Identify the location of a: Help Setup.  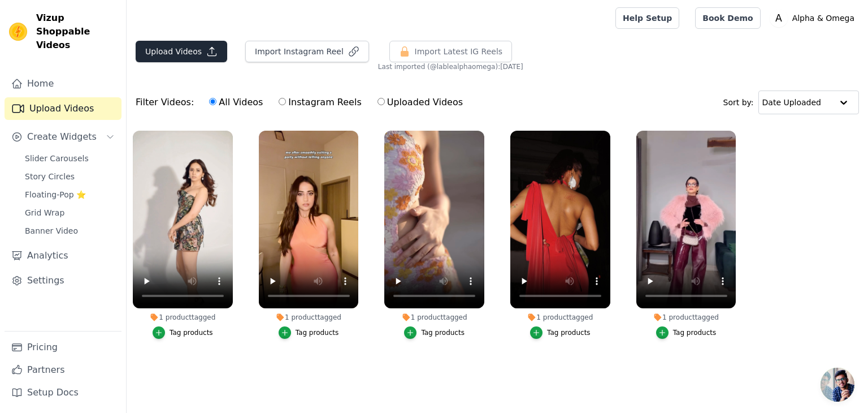
(647, 18).